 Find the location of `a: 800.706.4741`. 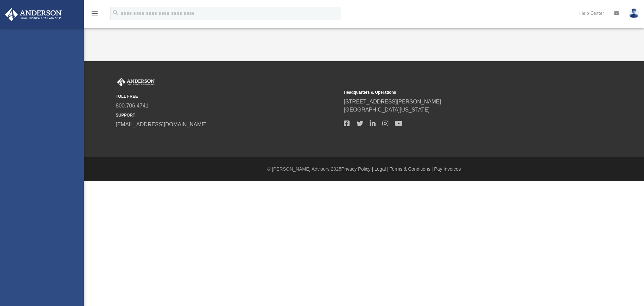

a: 800.706.4741 is located at coordinates (132, 105).